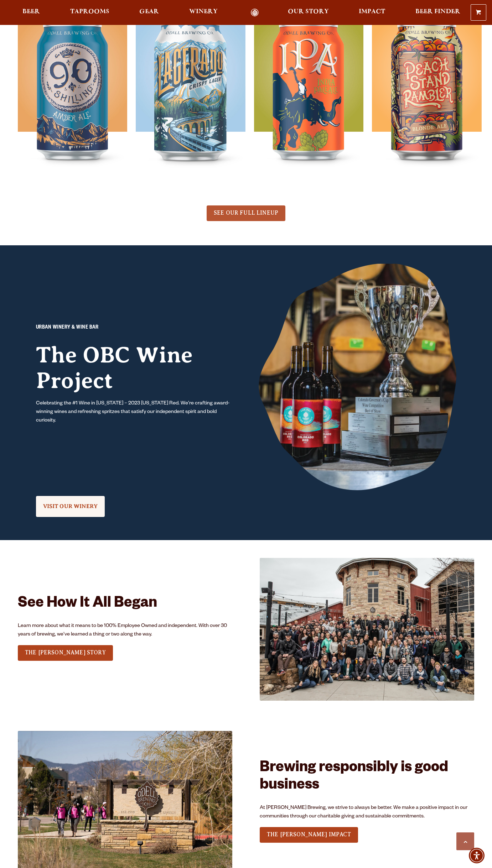  Describe the element at coordinates (367, 630) in the screenshot. I see `img: 2020FamPhoto` at that location.